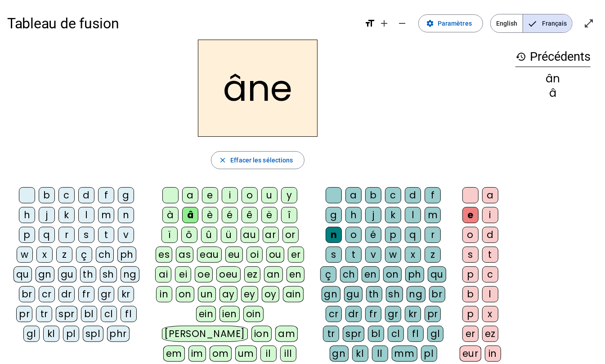 Image resolution: width=605 pixels, height=364 pixels. I want to click on span: Effacer les sélections, so click(261, 160).